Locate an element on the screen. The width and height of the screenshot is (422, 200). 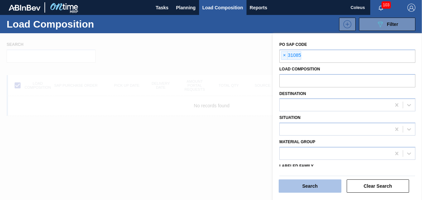
label: Material Group is located at coordinates (297, 142).